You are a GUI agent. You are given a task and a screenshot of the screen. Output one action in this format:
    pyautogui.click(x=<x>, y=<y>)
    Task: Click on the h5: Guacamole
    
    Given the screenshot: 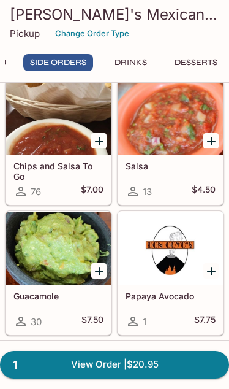 What is the action you would take?
    pyautogui.click(x=58, y=295)
    